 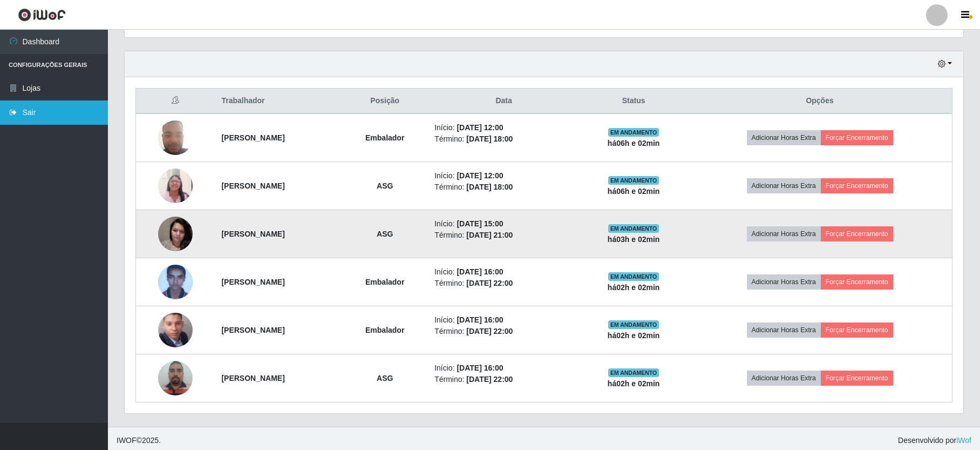 What do you see at coordinates (634, 239) in the screenshot?
I see `strong: há 03 h e 02 min` at bounding box center [634, 239].